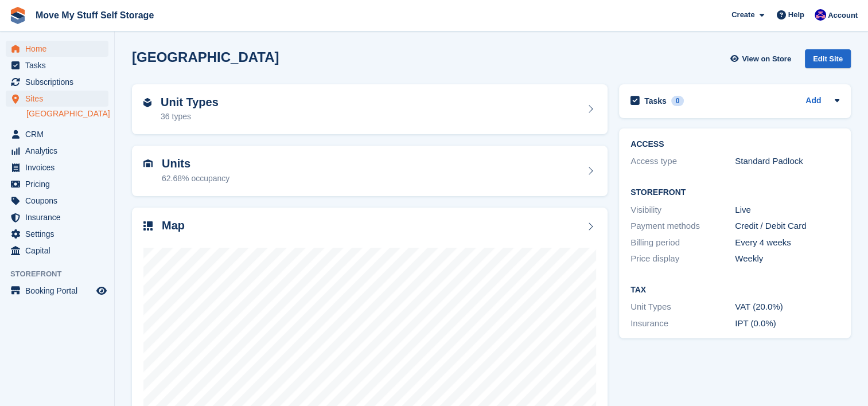 Image resolution: width=868 pixels, height=406 pixels. Describe the element at coordinates (60, 99) in the screenshot. I see `span: Sites` at that location.